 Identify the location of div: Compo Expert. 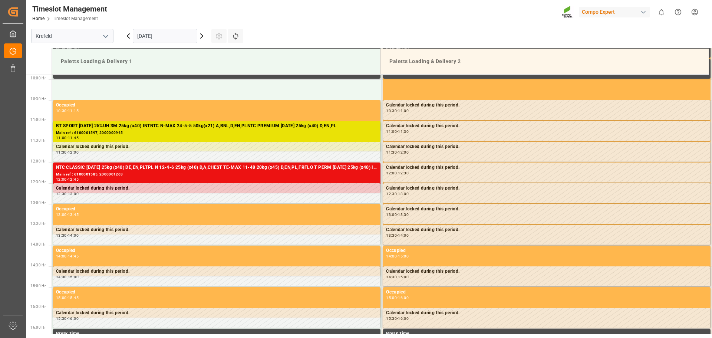
(615, 12).